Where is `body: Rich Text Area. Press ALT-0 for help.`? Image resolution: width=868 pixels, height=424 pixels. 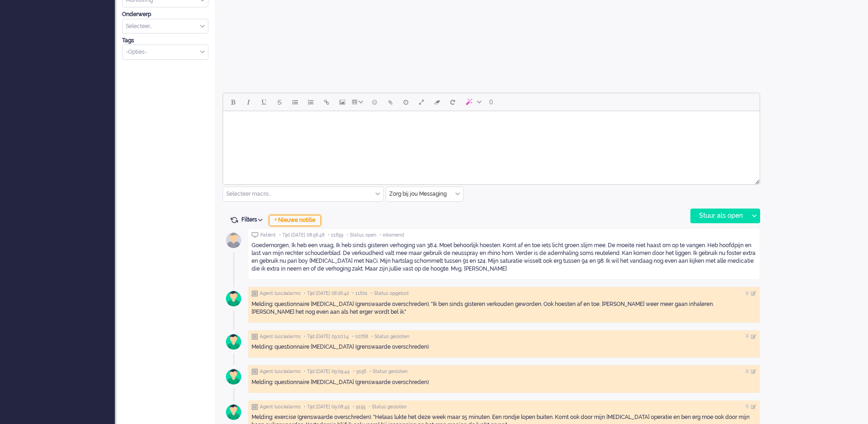
body: Rich Text Area. Press ALT-0 for help. is located at coordinates (268, 12).